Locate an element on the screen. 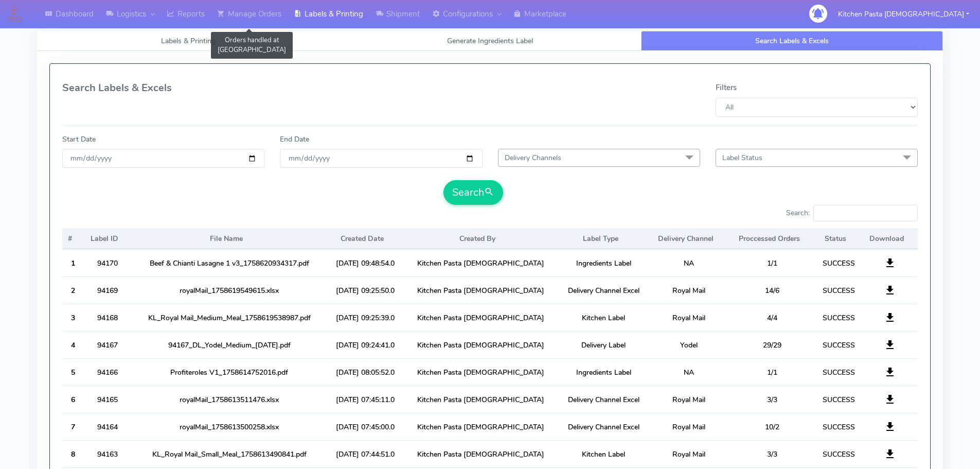 This screenshot has height=469, width=980. span: Delivery Channels is located at coordinates (533, 157).